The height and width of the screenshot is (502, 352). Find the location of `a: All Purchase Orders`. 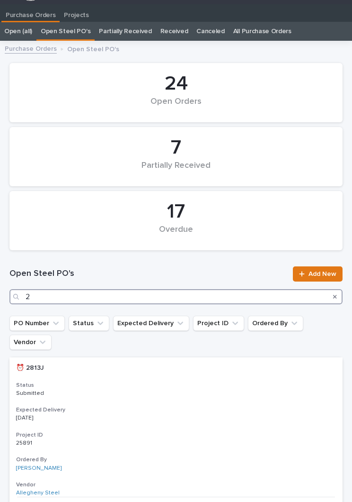

a: All Purchase Orders is located at coordinates (262, 31).